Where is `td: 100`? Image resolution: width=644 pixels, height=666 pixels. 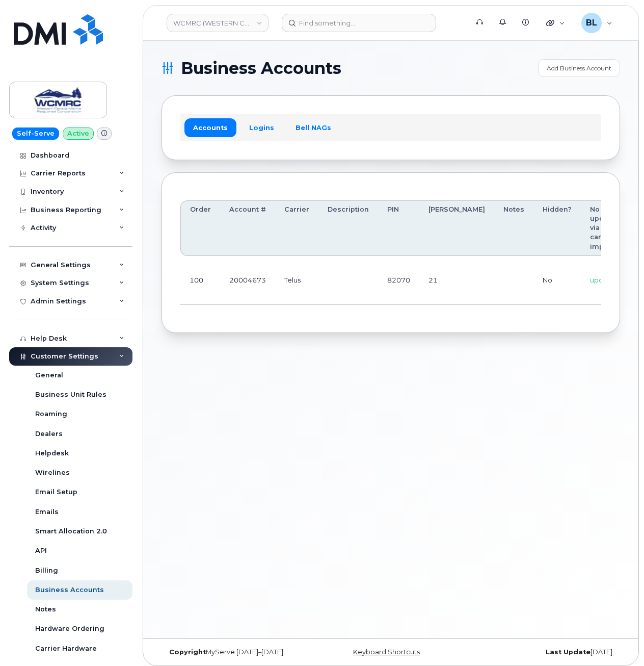 td: 100 is located at coordinates (200, 280).